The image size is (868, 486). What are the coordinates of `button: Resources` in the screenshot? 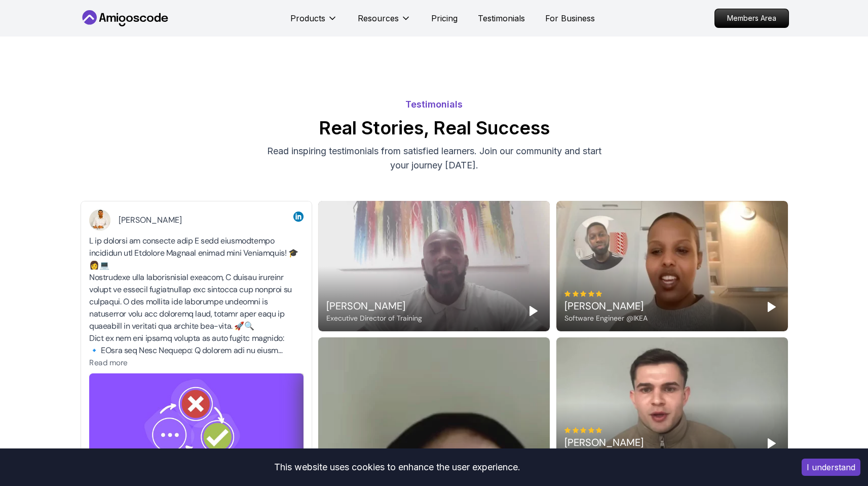 It's located at (384, 22).